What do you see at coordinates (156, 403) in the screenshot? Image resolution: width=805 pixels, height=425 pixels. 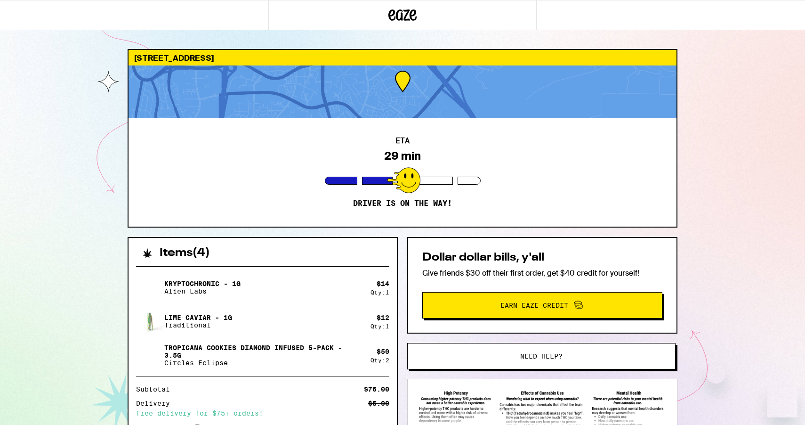 I see `div: Delivery` at bounding box center [156, 403].